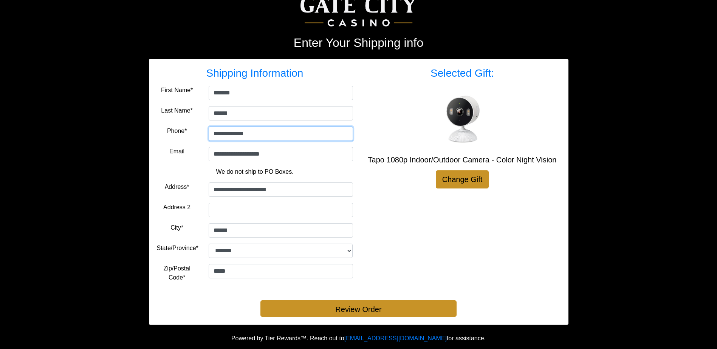 The width and height of the screenshot is (717, 349). What do you see at coordinates (359, 43) in the screenshot?
I see `h2: Enter Your Shipping info` at bounding box center [359, 43].